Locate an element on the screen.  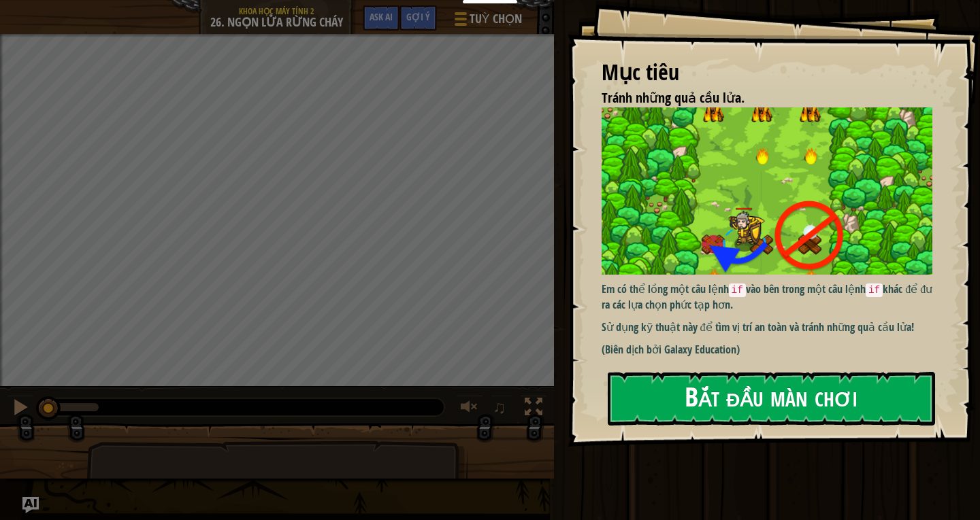
button: Tuỳ chọn is located at coordinates (487, 21).